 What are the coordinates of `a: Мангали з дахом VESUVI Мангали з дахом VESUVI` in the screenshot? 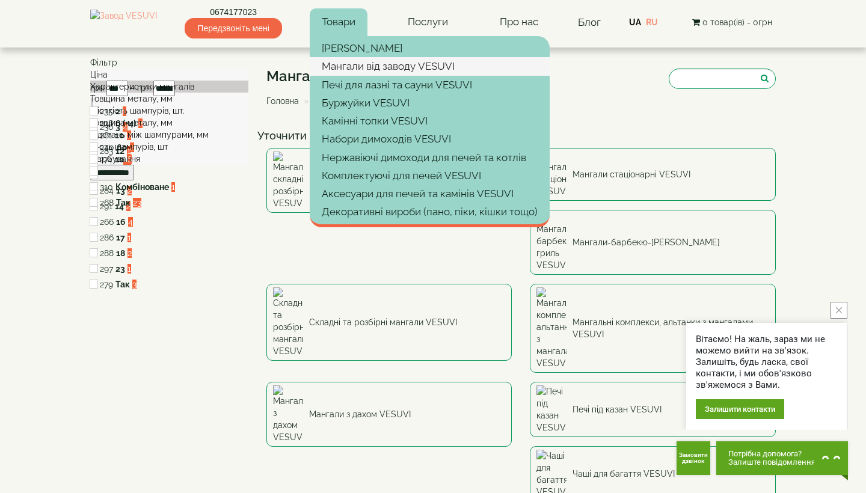 It's located at (389, 414).